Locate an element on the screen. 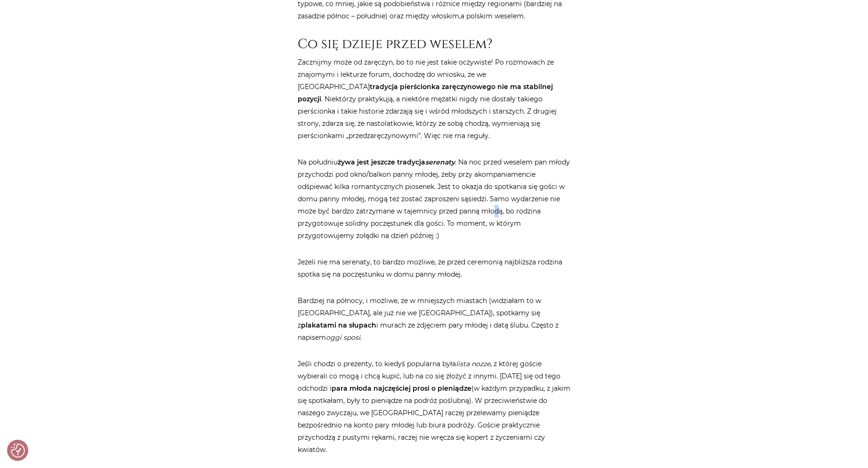 This screenshot has height=468, width=868. h2: Co się dzieje przed weselem? is located at coordinates (434, 45).